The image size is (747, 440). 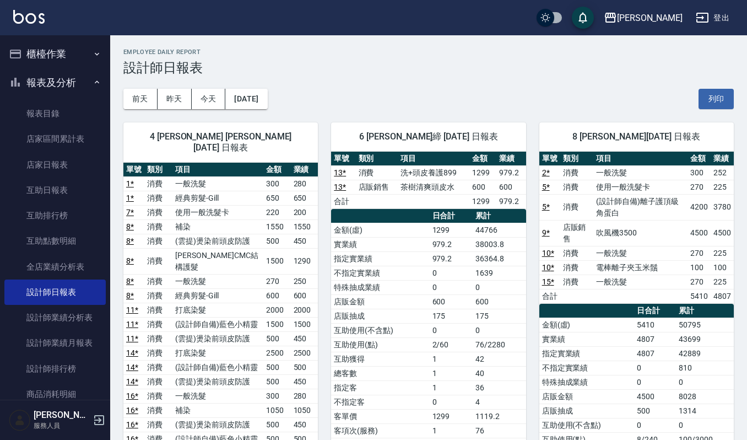 What do you see at coordinates (483, 187) in the screenshot?
I see `td: 600` at bounding box center [483, 187].